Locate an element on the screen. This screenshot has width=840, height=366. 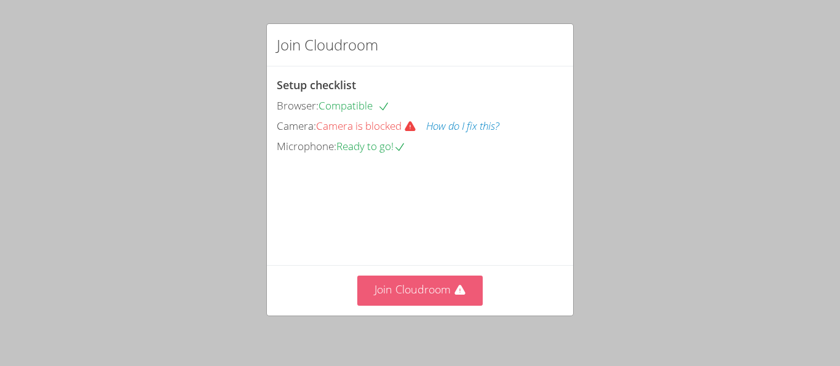
button: Join Cloudroom is located at coordinates (420, 290).